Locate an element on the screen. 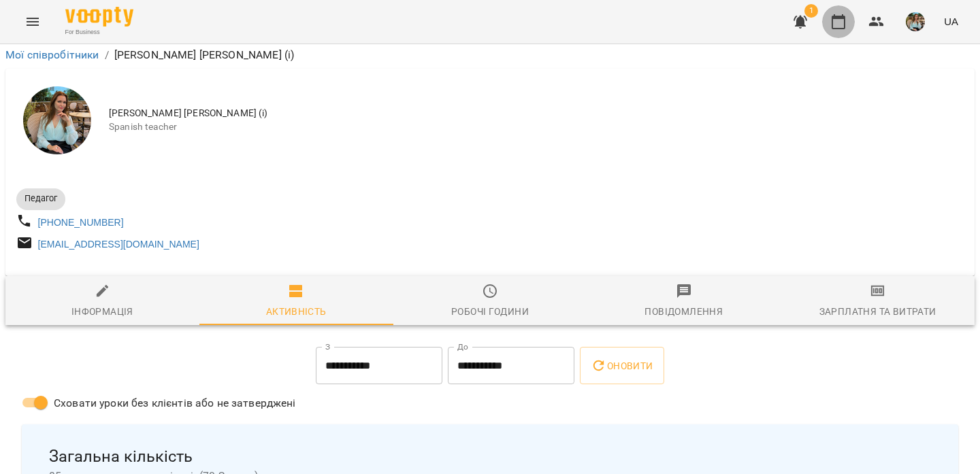 The image size is (980, 474). nav: breadcrumb is located at coordinates (490, 55).